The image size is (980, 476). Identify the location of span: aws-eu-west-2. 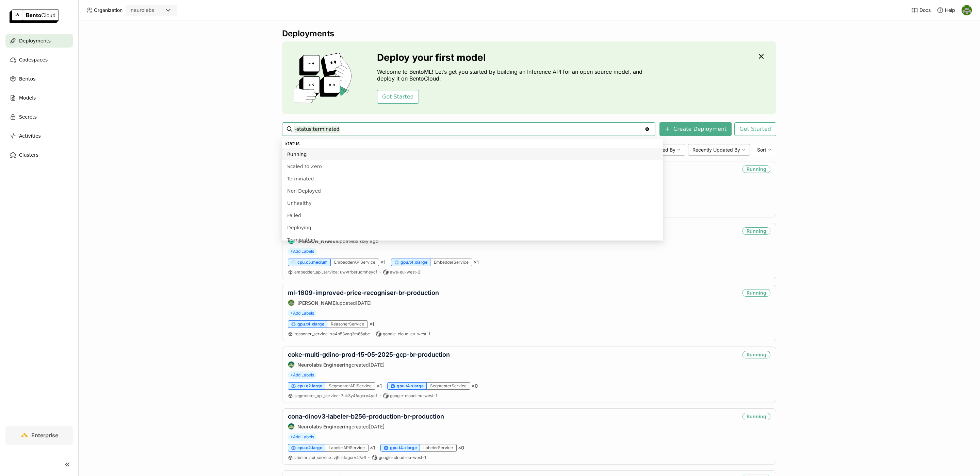
(404, 273).